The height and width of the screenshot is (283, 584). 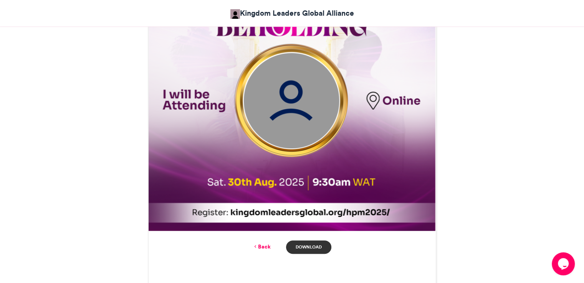 What do you see at coordinates (292, 13) in the screenshot?
I see `a: Kingdom Leaders Global Alliance` at bounding box center [292, 13].